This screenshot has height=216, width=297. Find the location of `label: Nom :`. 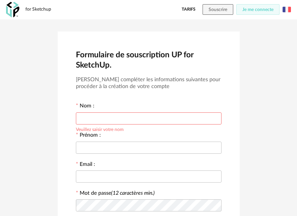

label: Nom : is located at coordinates (85, 106).